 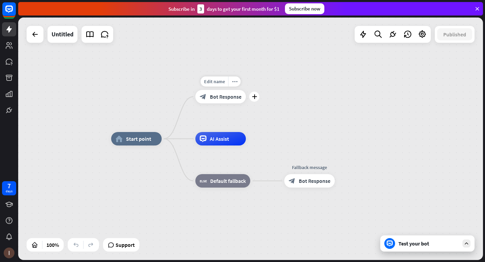 What do you see at coordinates (214, 81) in the screenshot?
I see `span: Edit name` at bounding box center [214, 81].